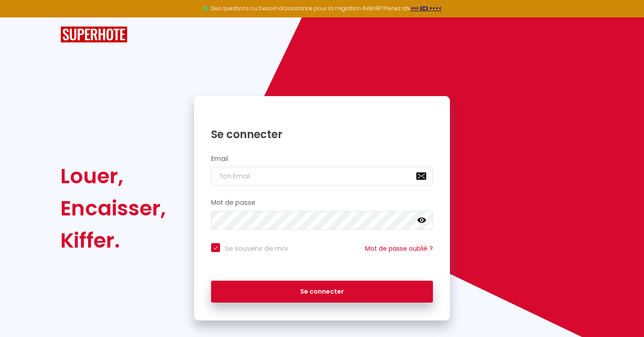 The image size is (644, 337). What do you see at coordinates (426, 8) in the screenshot?
I see `a: >>> ICI <<<<` at bounding box center [426, 8].